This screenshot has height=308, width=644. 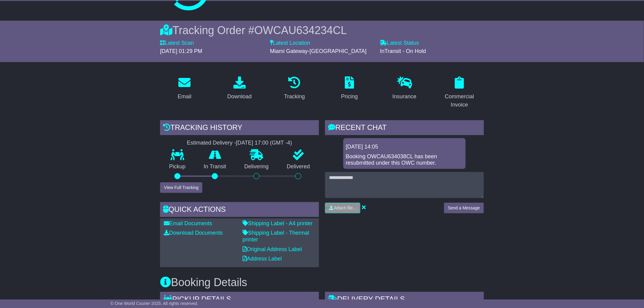 What do you see at coordinates (400, 43) in the screenshot?
I see `label: Latest Status` at bounding box center [400, 43].